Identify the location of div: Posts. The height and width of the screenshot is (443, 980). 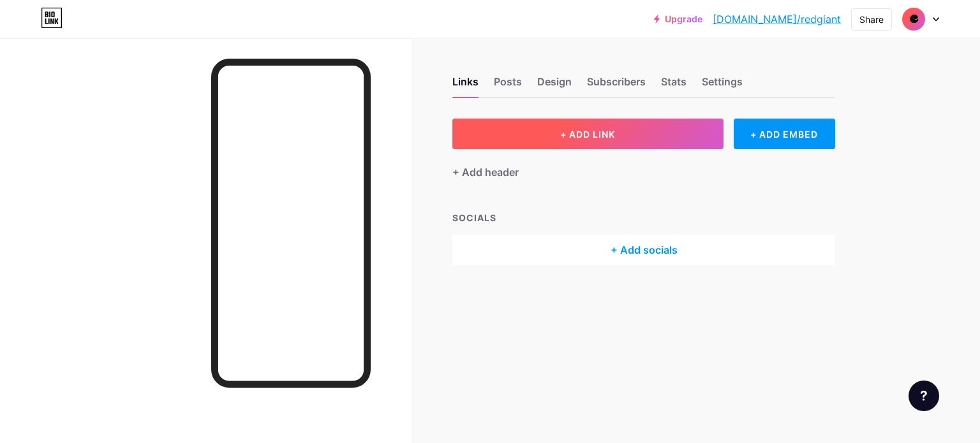
(508, 86).